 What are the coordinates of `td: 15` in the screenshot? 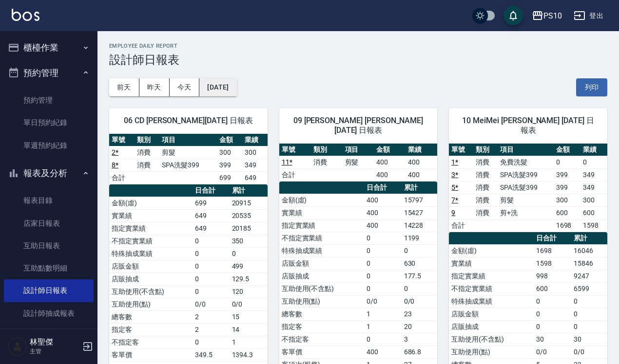 It's located at (249, 317).